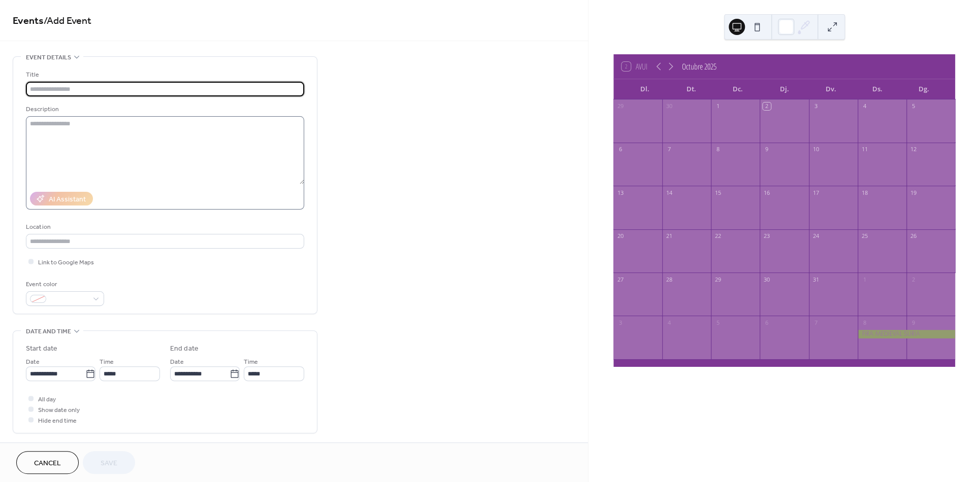  What do you see at coordinates (913, 236) in the screenshot?
I see `div: 26` at bounding box center [913, 236].